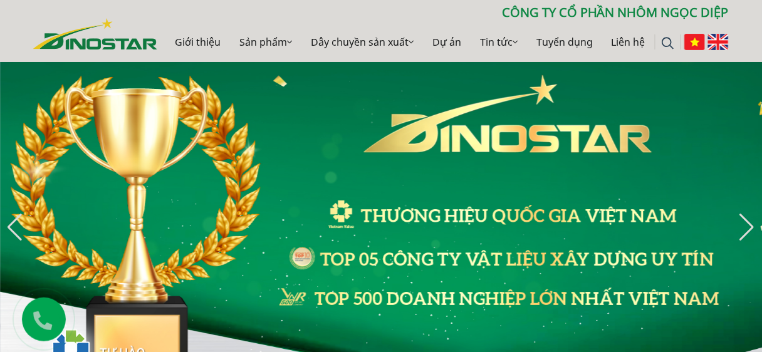 The image size is (762, 352). I want to click on a: Dự án, so click(447, 42).